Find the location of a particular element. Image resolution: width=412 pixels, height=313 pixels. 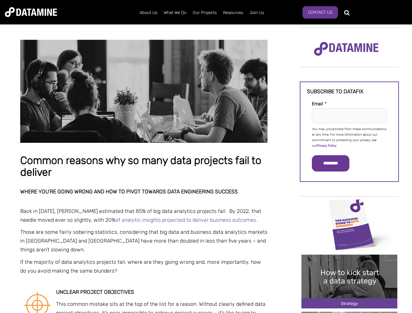

p: If the majority of data analytics projects fail, where are they going wrong and, more importantly... is located at coordinates (144, 267).